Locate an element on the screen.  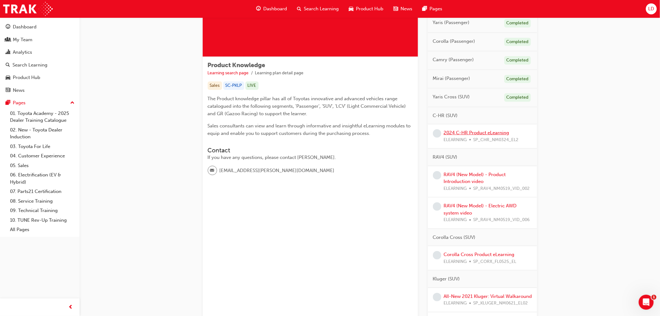
span: SP_RAV4_NM0519_VID_002 is located at coordinates (501, 188).